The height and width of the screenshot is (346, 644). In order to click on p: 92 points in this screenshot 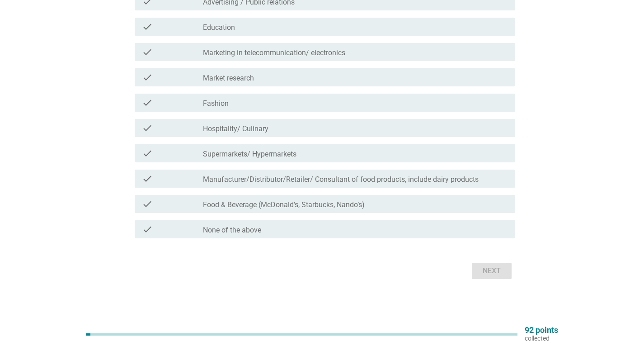, I will do `click(541, 331)`.